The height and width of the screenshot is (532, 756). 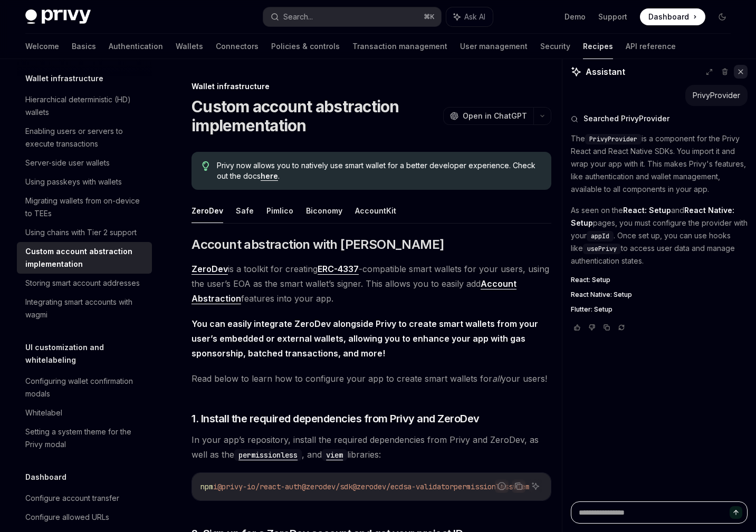 I want to click on a: Setting a system theme for the Privy modal, so click(x=85, y=438).